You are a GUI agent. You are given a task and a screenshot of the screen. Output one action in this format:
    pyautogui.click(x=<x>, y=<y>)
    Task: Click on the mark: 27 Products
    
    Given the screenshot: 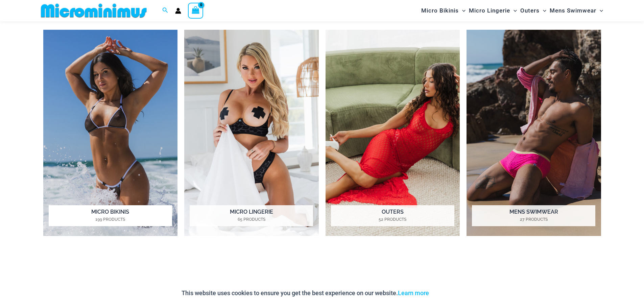 What is the action you would take?
    pyautogui.click(x=534, y=219)
    